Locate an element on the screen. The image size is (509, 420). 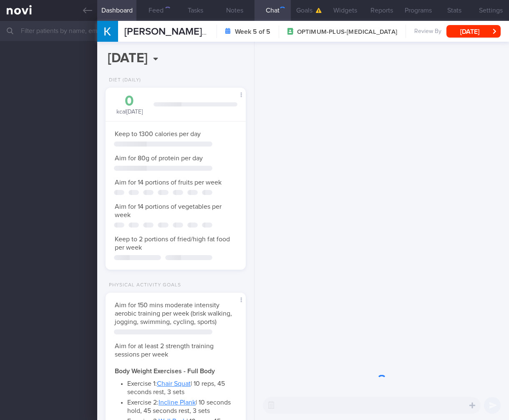
li: Exercise 1: | 10 reps, 45 seconds rest, 3 sets is located at coordinates (182, 387).